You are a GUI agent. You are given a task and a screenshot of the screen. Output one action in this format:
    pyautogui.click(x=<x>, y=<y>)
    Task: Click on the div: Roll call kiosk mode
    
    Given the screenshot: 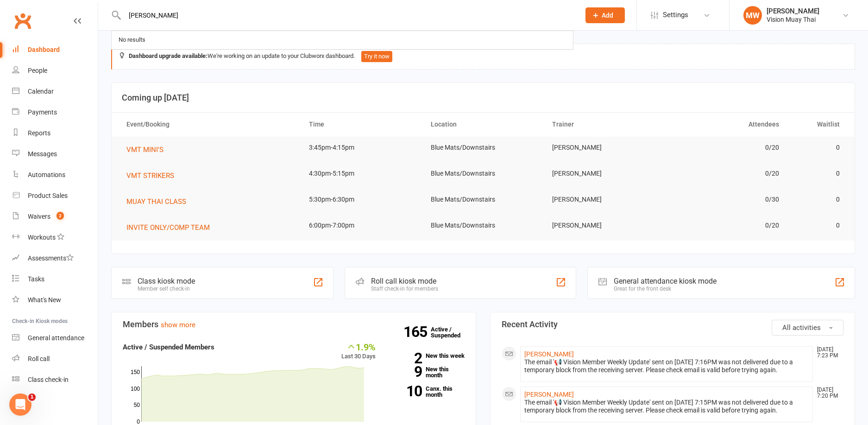 What is the action you would take?
    pyautogui.click(x=405, y=281)
    